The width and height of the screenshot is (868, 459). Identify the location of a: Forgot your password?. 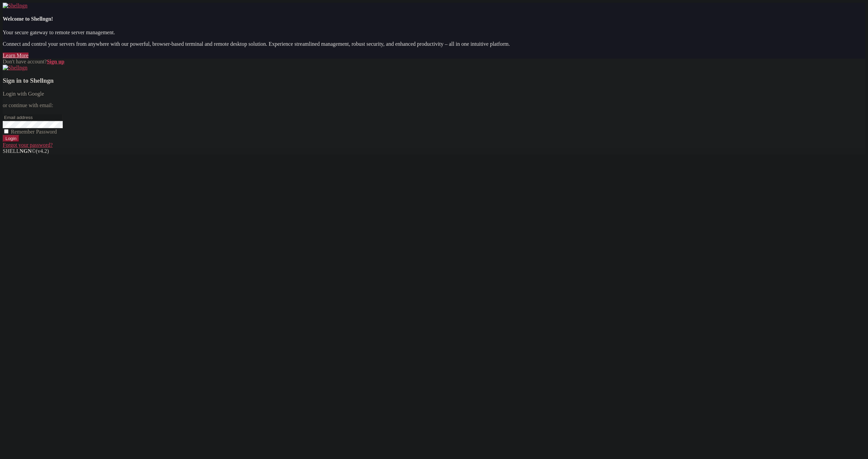
(28, 145).